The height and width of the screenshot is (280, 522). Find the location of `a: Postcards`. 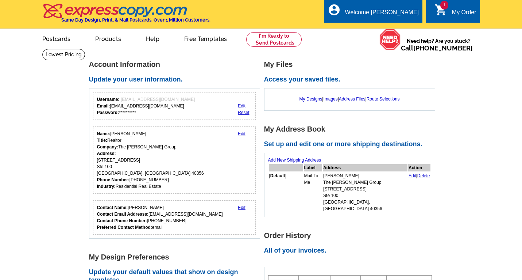

a: Postcards is located at coordinates (57, 38).